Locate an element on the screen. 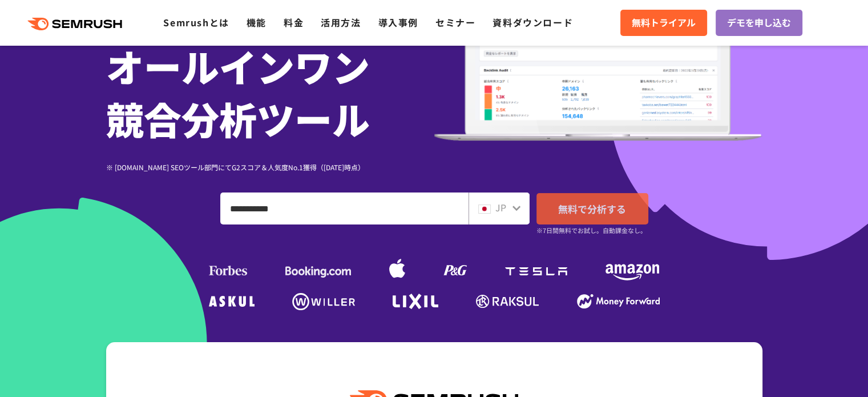 This screenshot has width=868, height=397. a: 資料ダウンロード is located at coordinates (532, 22).